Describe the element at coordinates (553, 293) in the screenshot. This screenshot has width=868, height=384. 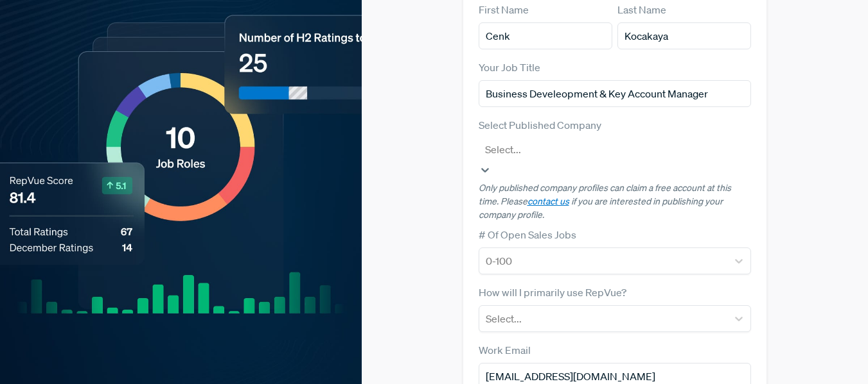
I see `label: How will I primarily use RepVue?` at that location.